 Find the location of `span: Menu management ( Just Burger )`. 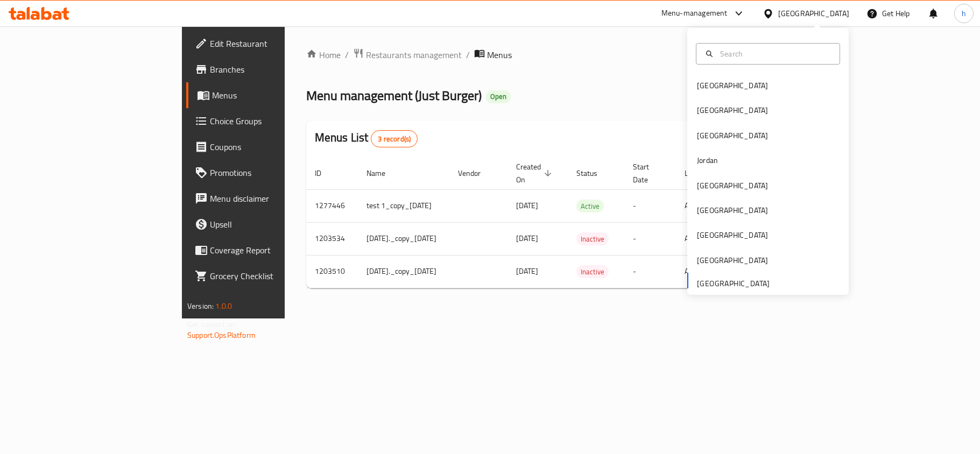

span: Menu management ( Just Burger ) is located at coordinates (394, 95).